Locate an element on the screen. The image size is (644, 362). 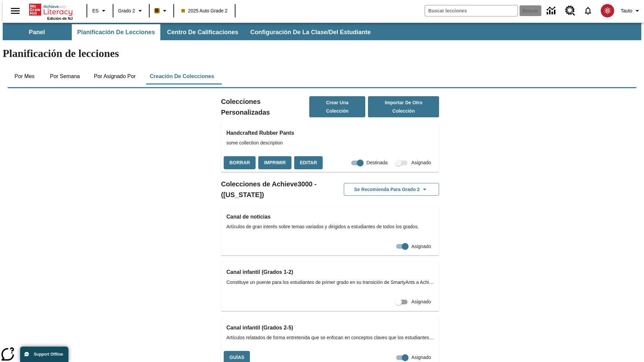
span: Artículos relatados de forma entretenida que se enfocan en conceptos claves que los estudiantes a... is located at coordinates (330, 338).